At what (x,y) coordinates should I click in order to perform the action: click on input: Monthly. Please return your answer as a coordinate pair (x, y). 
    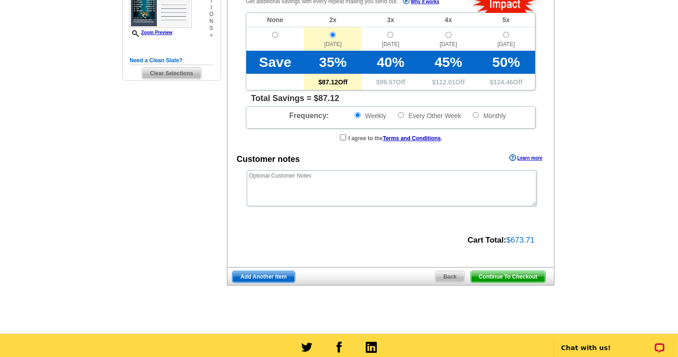
    Looking at the image, I should click on (475, 115).